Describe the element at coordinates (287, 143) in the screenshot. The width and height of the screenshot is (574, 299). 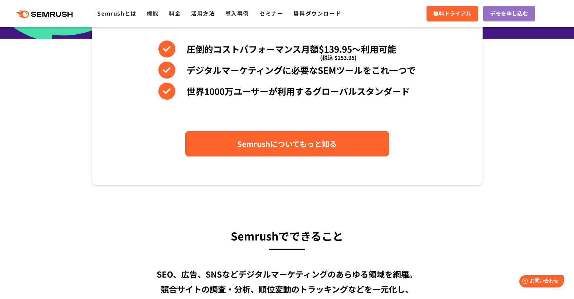
I see `a: Semrushについてもっと知る` at that location.